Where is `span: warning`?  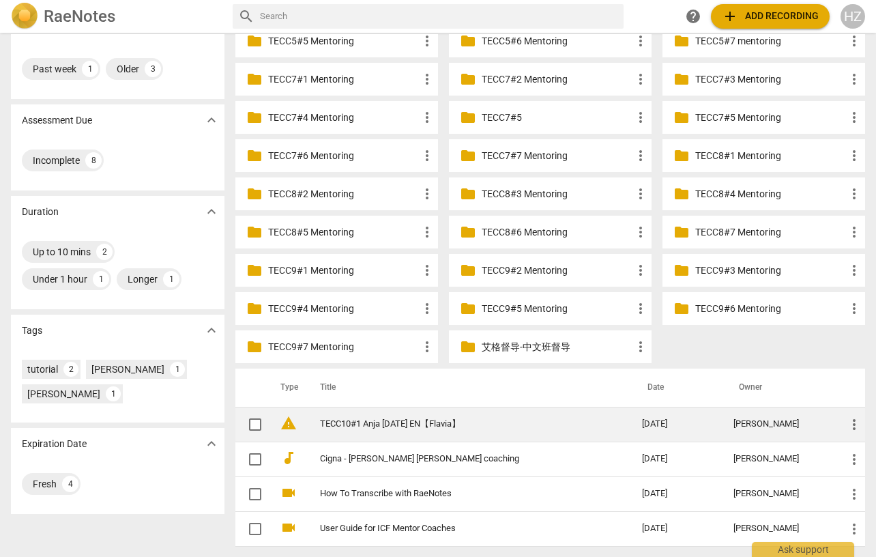
span: warning is located at coordinates (289, 423).